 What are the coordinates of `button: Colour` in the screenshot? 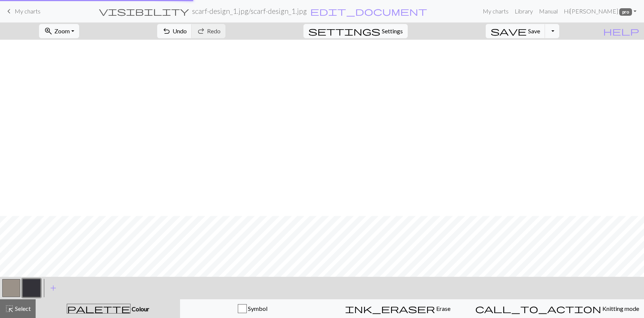 It's located at (108, 309).